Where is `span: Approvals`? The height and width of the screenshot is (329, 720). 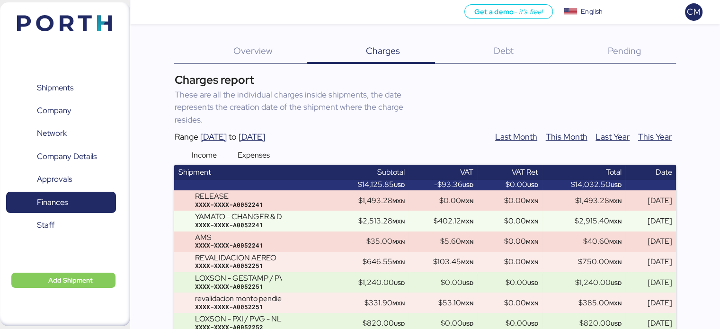
span: Approvals is located at coordinates (54, 179).